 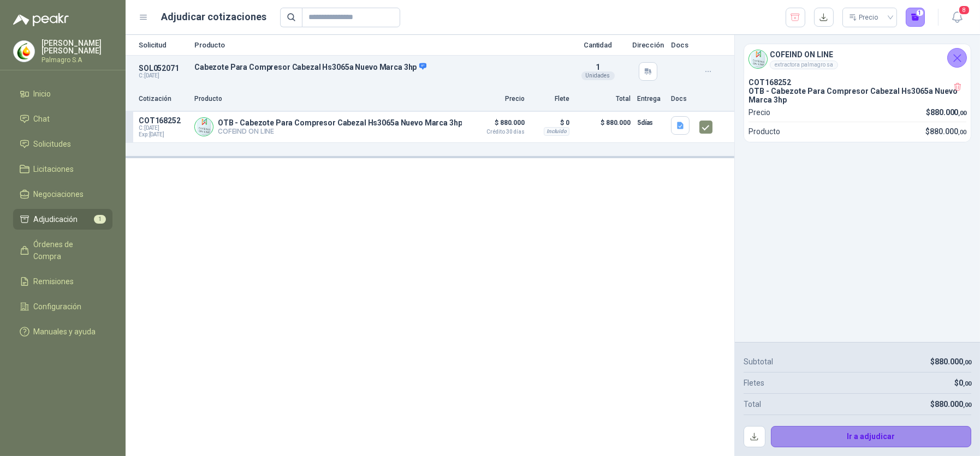 I want to click on span: Licitaciones, so click(x=54, y=169).